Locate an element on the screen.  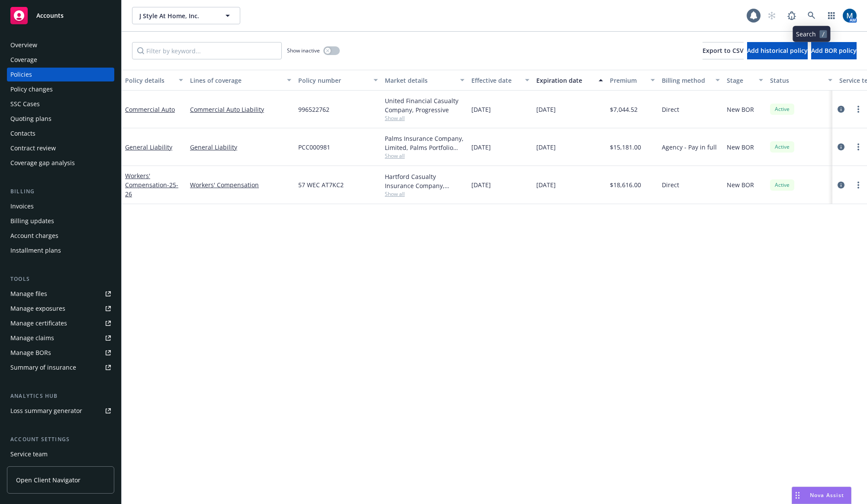
a: General Liability is located at coordinates (241, 147).